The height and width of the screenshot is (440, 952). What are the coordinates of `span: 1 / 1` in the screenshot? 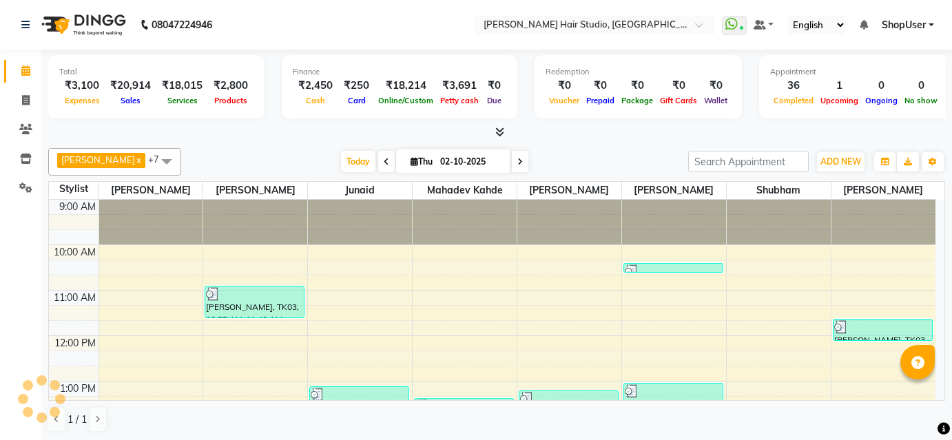 It's located at (77, 420).